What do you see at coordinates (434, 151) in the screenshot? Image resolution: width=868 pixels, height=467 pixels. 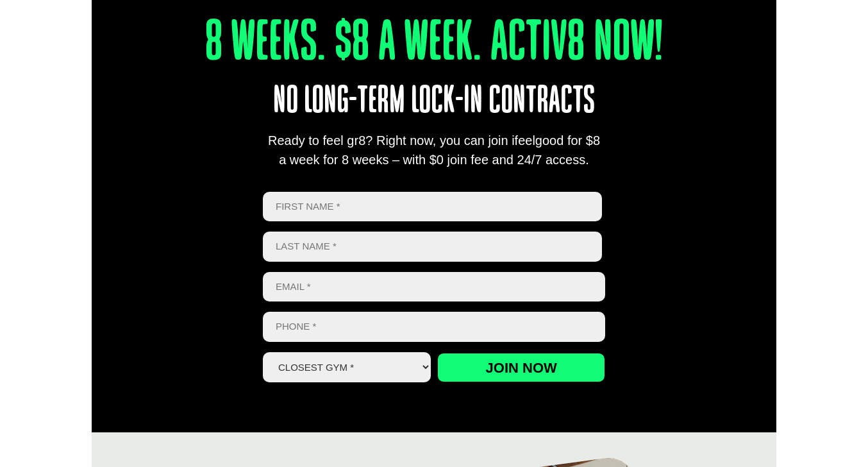 I see `div: Ready to feel gr8? Right now, you can join ifeelgood for $8 a week for 8 weeks – with $0 join fee...` at bounding box center [434, 151].